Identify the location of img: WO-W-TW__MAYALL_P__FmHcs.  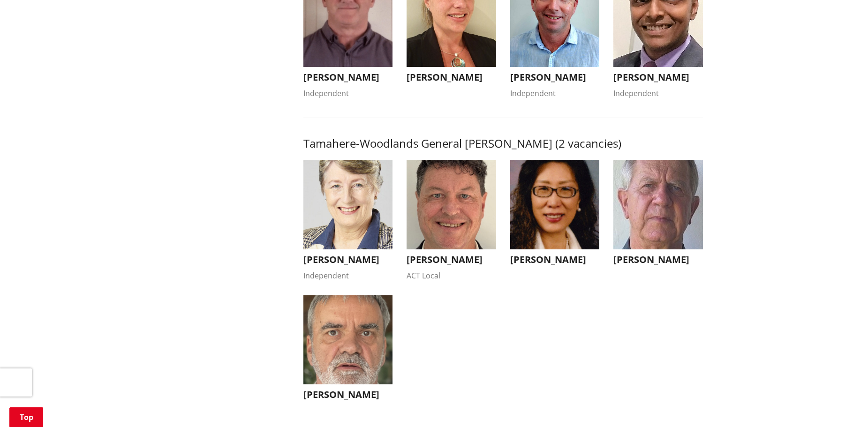
(451, 205).